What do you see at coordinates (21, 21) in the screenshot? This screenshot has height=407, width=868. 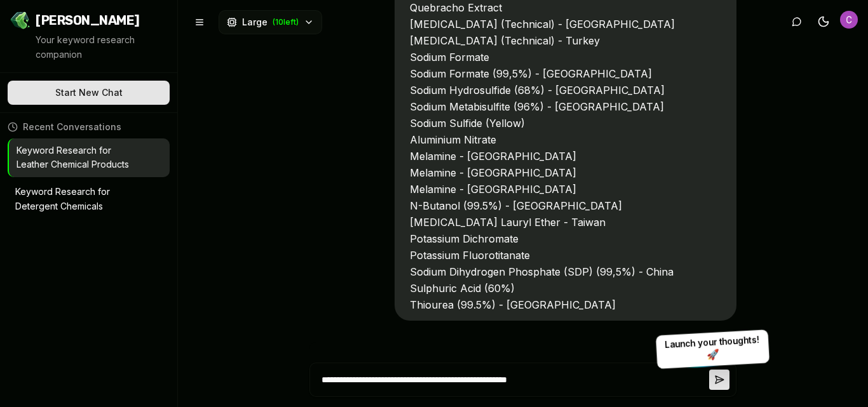 I see `img: Jello SEO Logo` at bounding box center [21, 21].